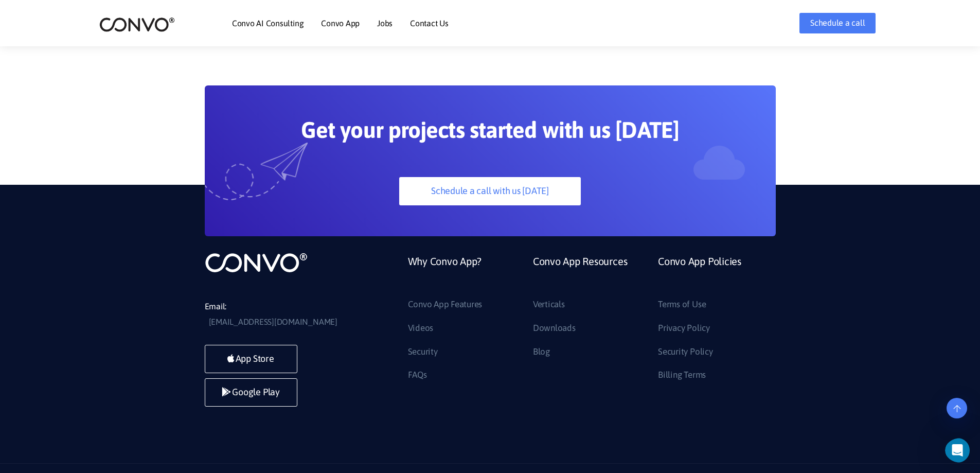  Describe the element at coordinates (683, 328) in the screenshot. I see `a: Privacy Policy` at that location.